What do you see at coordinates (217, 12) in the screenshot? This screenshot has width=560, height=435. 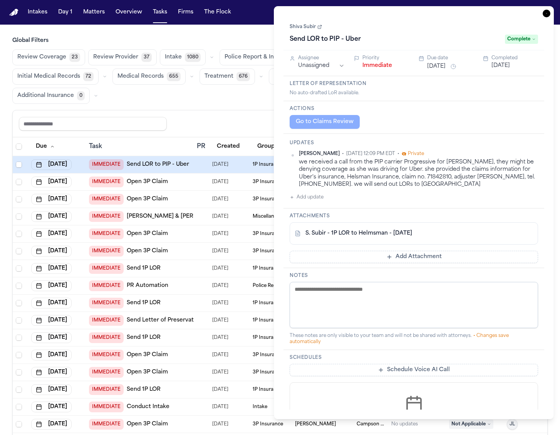 I see `a: The Flock` at bounding box center [217, 12].